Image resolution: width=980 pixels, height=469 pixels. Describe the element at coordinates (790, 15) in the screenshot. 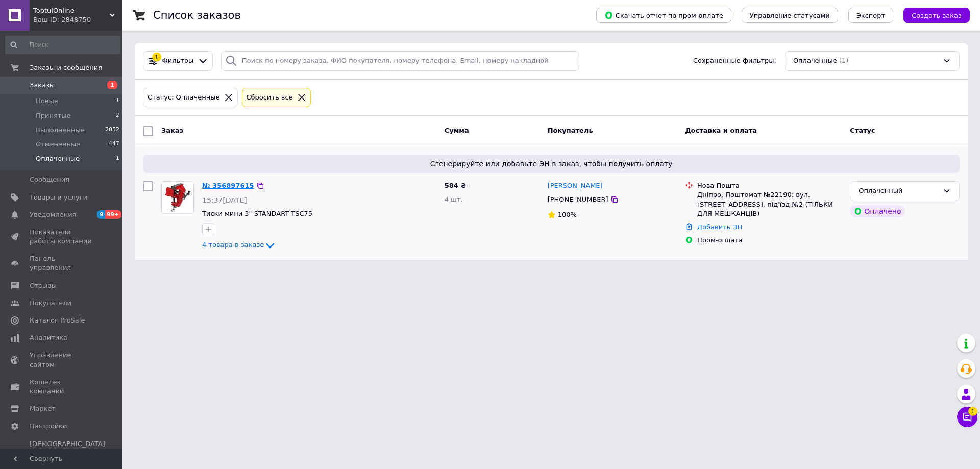

I see `span: Управление статусами` at that location.